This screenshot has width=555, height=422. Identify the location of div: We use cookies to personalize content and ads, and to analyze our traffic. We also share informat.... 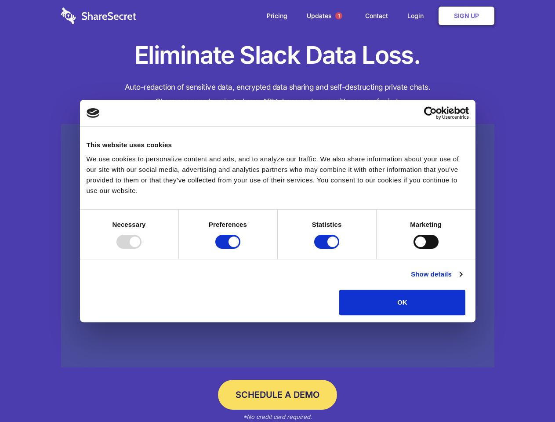
(278, 175).